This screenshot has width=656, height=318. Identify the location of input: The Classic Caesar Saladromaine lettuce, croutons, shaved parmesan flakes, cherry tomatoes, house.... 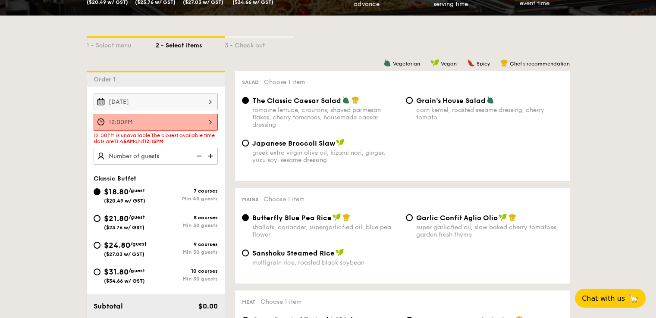
(245, 101).